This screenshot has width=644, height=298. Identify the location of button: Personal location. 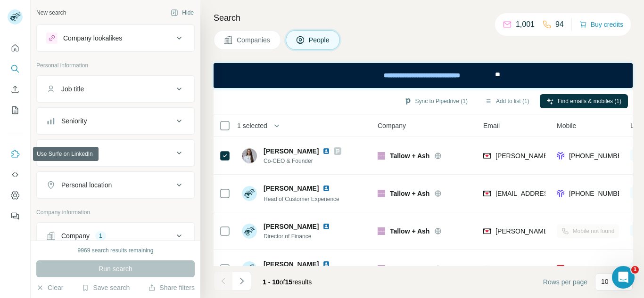
(115, 185).